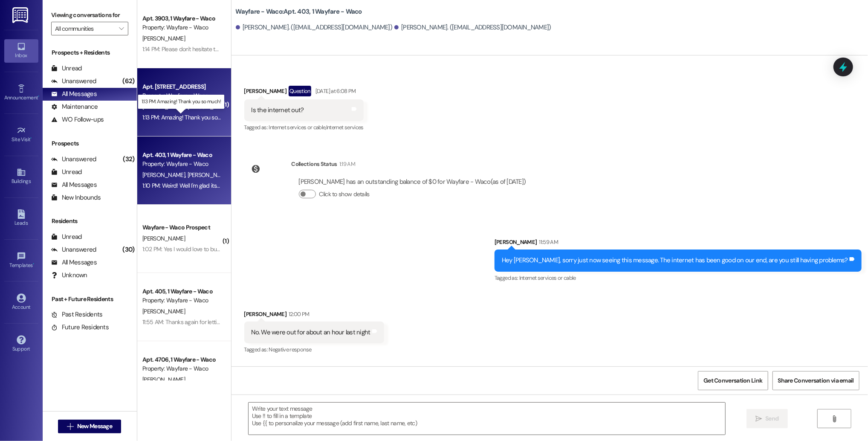 The image size is (868, 441). Describe the element at coordinates (297, 127) in the screenshot. I see `span: Internet services or cable ,` at that location.